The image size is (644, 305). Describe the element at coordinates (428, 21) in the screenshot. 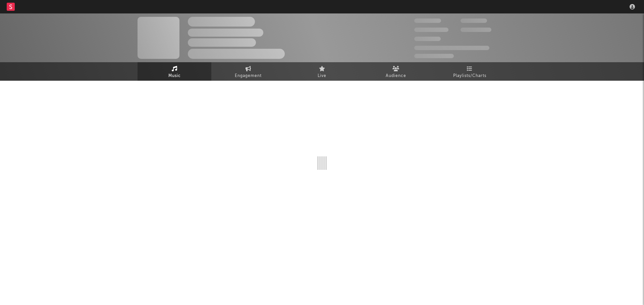

I see `span: 300,000` at that location.